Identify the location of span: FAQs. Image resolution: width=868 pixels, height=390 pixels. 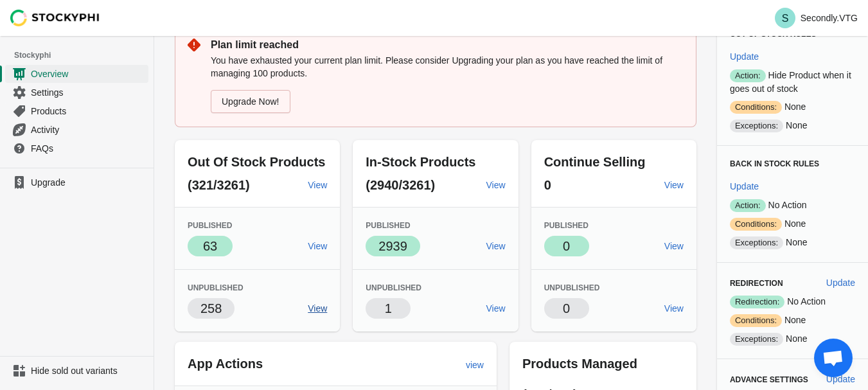
(88, 148).